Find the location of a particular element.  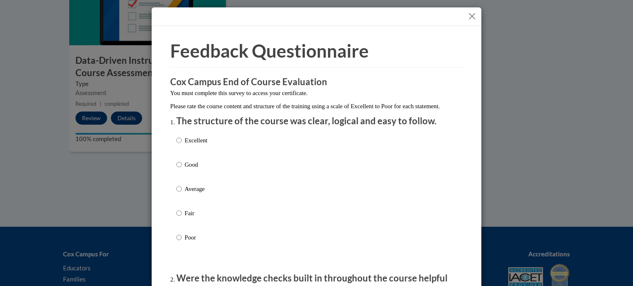

input: Good is located at coordinates (179, 165).